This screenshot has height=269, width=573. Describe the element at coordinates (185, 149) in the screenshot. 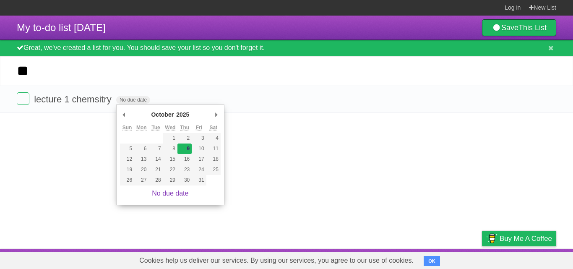

I see `button: 9` at that location.